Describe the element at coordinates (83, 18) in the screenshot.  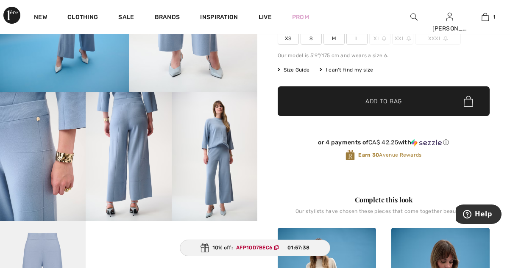
I see `a: Clothing` at that location.